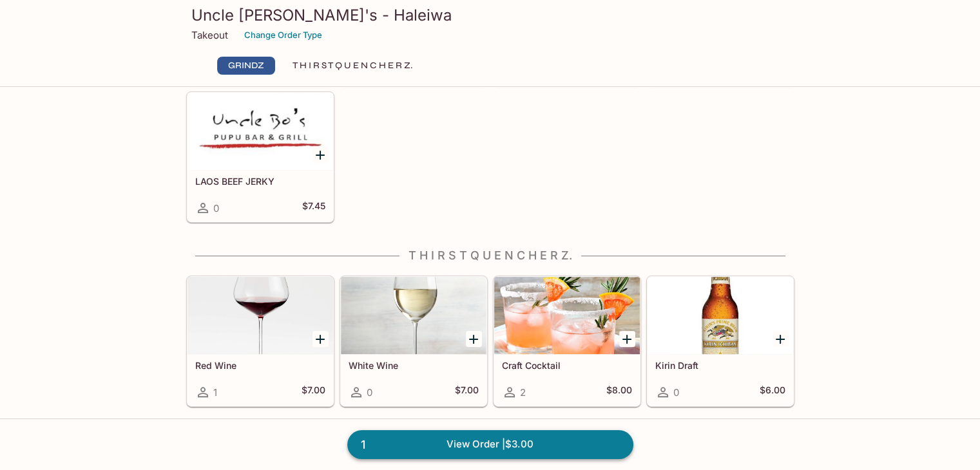  What do you see at coordinates (567, 365) in the screenshot?
I see `h5: Craft Cocktail` at bounding box center [567, 365].